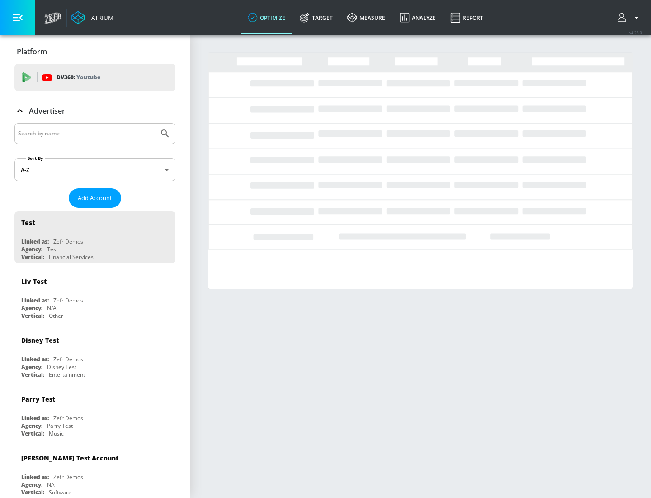 The height and width of the screenshot is (498, 651). Describe the element at coordinates (95, 170) in the screenshot. I see `div: A-Z` at that location.